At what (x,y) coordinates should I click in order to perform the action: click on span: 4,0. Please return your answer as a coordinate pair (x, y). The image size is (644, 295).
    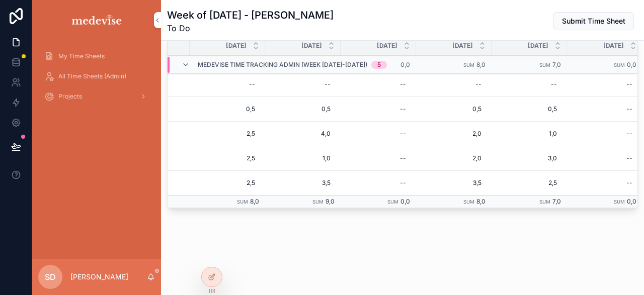
    Looking at the image, I should click on (303, 134).